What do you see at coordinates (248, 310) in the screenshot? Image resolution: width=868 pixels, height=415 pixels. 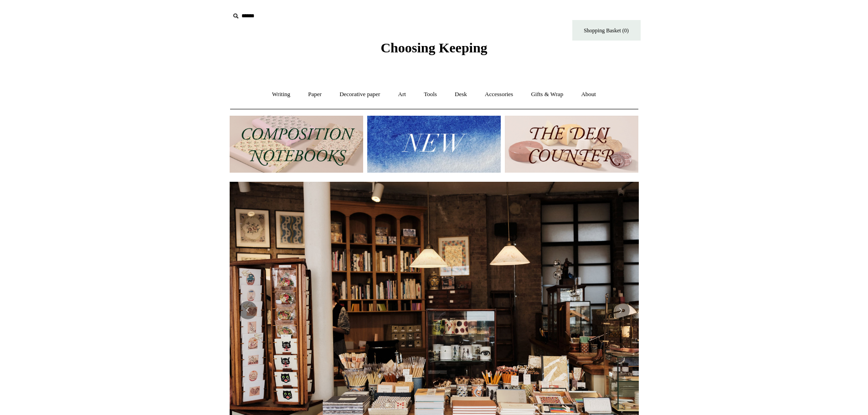 I see `button: Previous` at bounding box center [248, 310].